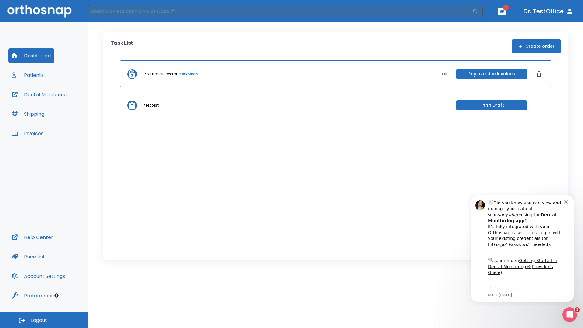 The image size is (583, 328). What do you see at coordinates (28, 257) in the screenshot?
I see `a: Price List` at bounding box center [28, 257].